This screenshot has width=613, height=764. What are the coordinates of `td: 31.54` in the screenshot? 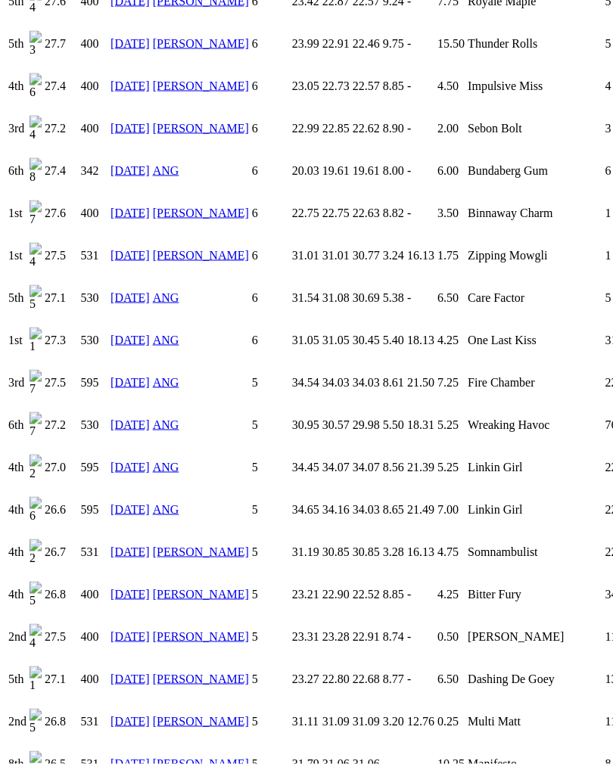 It's located at (306, 298).